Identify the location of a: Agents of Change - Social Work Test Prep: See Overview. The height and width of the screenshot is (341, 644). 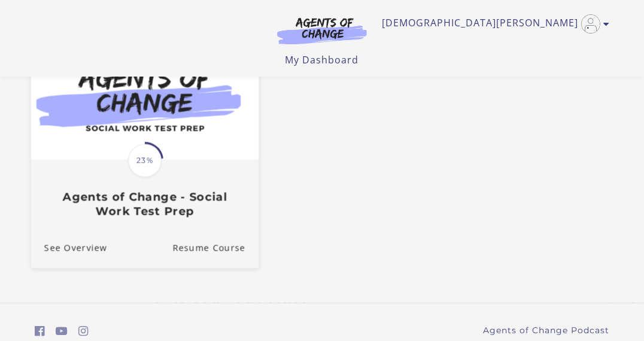
(68, 248).